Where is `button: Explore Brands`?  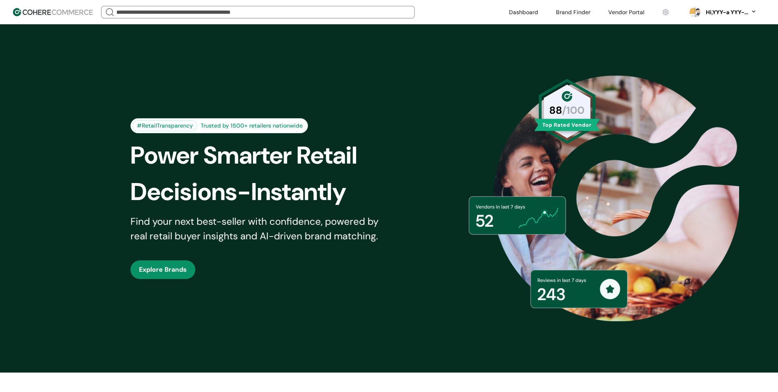 button: Explore Brands is located at coordinates (163, 270).